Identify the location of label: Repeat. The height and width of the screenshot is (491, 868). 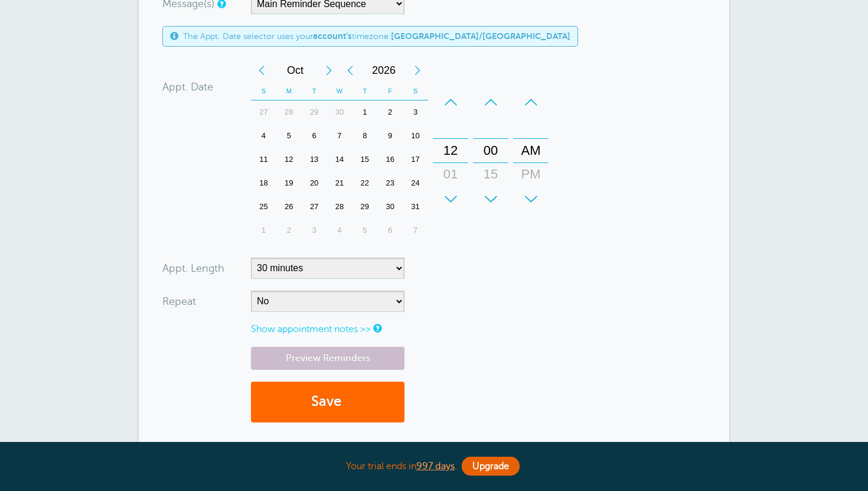
(179, 301).